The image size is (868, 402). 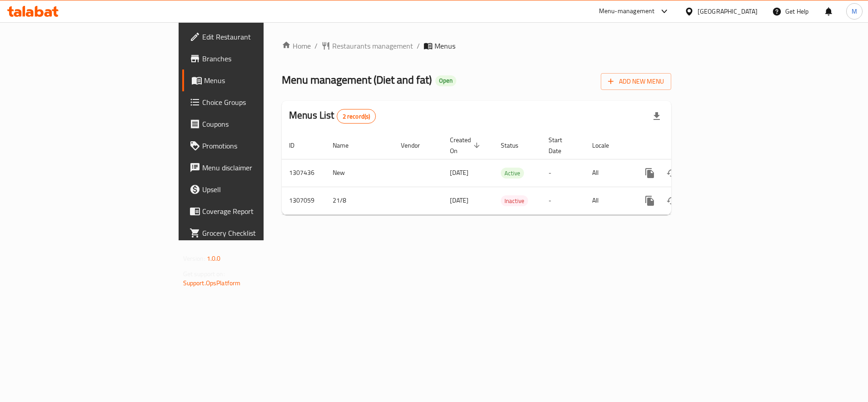 I want to click on span: Get support on:, so click(x=204, y=274).